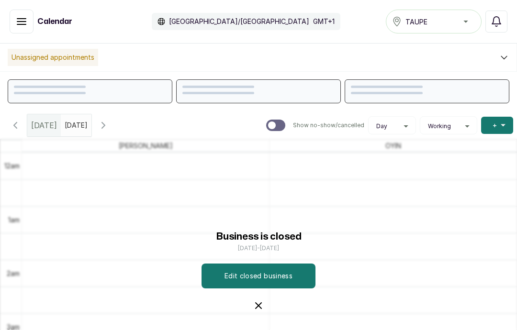 Image resolution: width=517 pixels, height=330 pixels. I want to click on span: Working, so click(439, 126).